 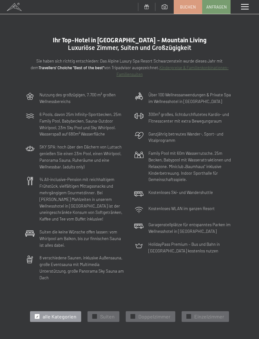 I want to click on a: Kinderpreise & Familienkonbinationen- Familiensuiten, so click(x=173, y=71).